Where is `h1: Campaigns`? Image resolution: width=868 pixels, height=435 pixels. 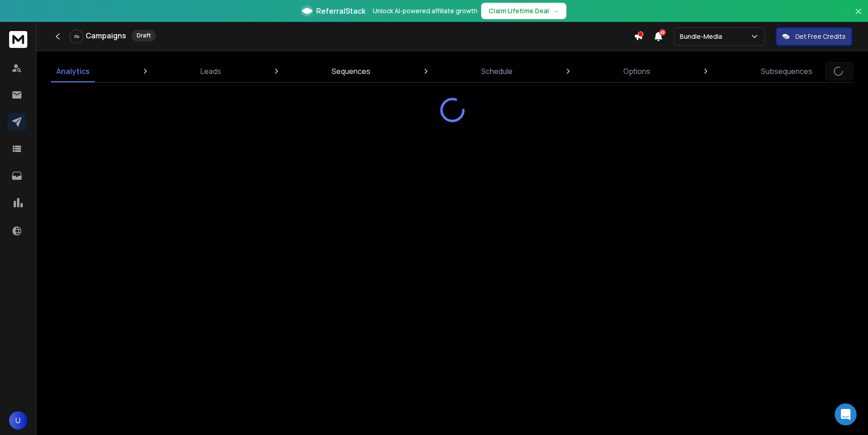
h1: Campaigns is located at coordinates (106, 36).